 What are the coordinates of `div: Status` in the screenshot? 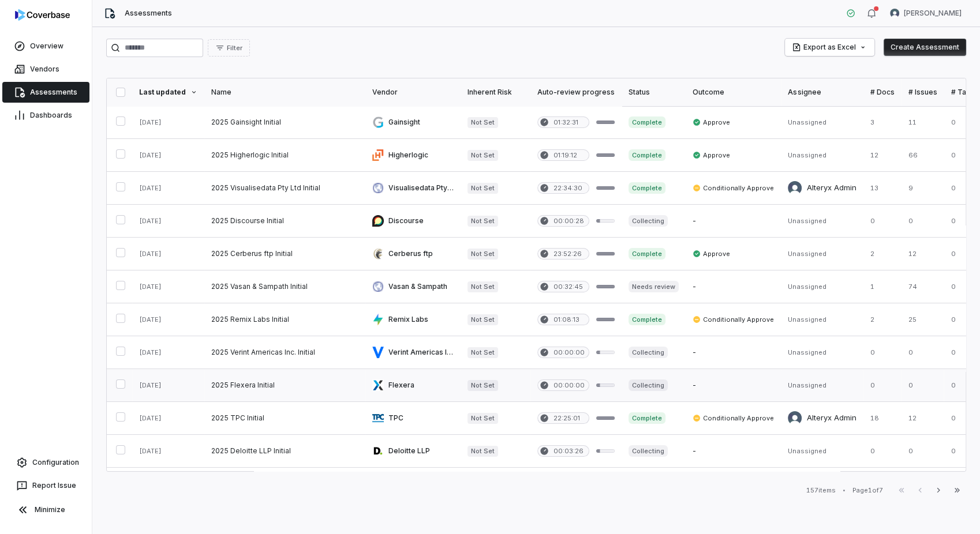 It's located at (654, 93).